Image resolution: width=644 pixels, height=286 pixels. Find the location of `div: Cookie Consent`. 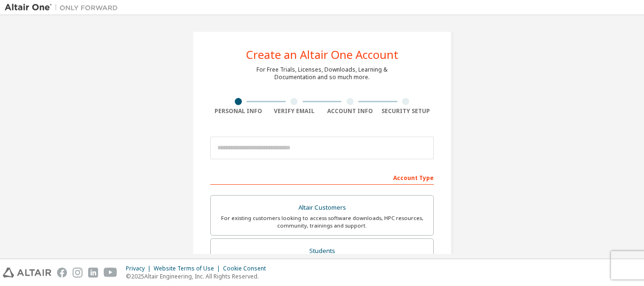

div: Cookie Consent is located at coordinates (247, 268).